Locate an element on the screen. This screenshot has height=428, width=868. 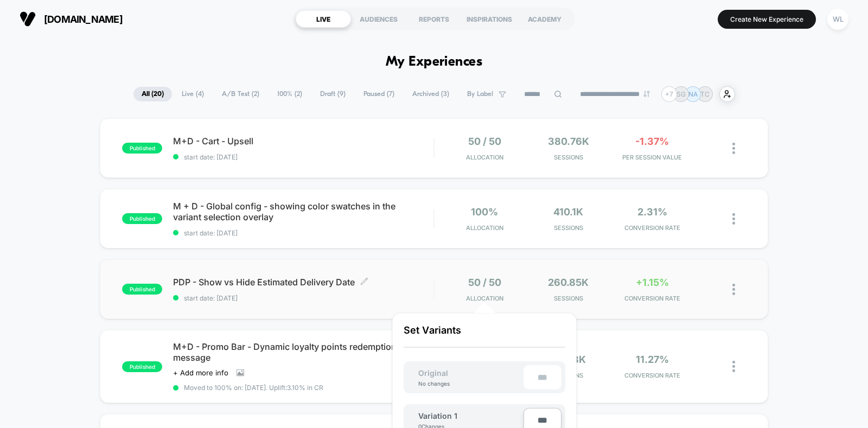
div: WL is located at coordinates (838, 19).